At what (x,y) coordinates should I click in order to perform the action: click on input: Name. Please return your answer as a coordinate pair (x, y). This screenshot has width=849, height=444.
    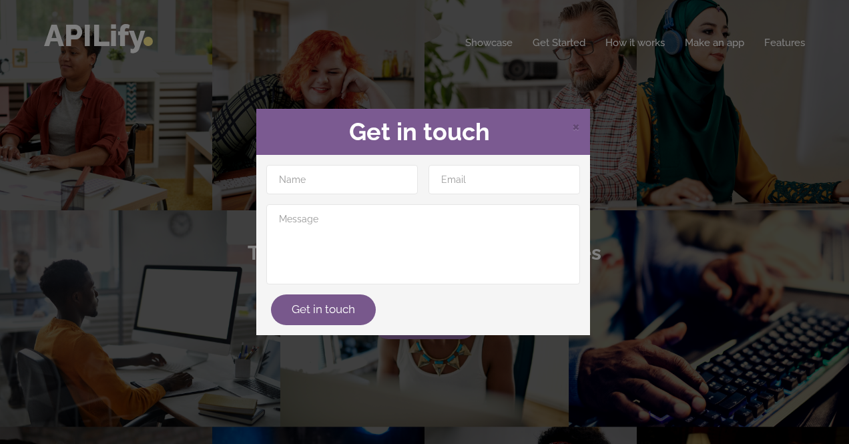
    Looking at the image, I should click on (342, 180).